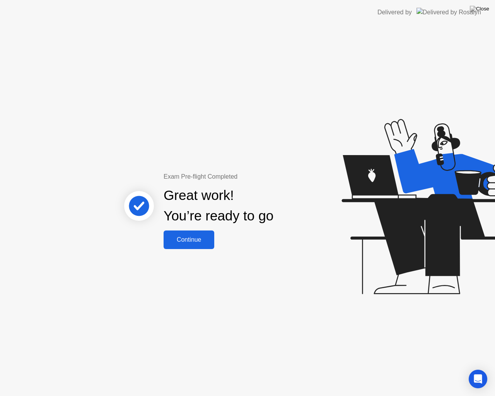 Image resolution: width=495 pixels, height=396 pixels. What do you see at coordinates (218, 206) in the screenshot?
I see `div: Great work! You’re ready to go` at bounding box center [218, 206].